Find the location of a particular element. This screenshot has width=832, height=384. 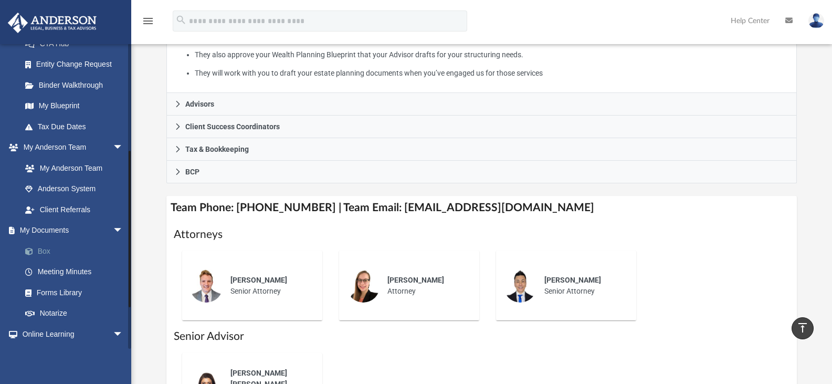

span: Advisors is located at coordinates (199, 104).